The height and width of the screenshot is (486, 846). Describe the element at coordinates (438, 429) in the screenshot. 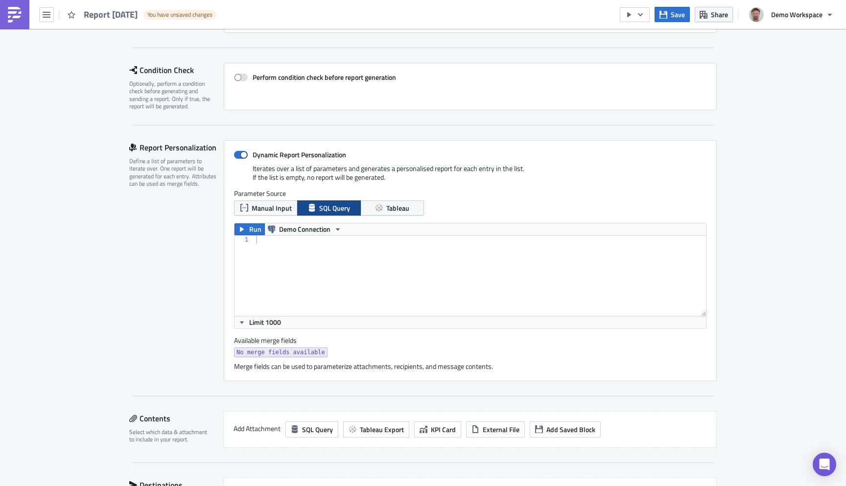

I see `button: KPI Card` at that location.